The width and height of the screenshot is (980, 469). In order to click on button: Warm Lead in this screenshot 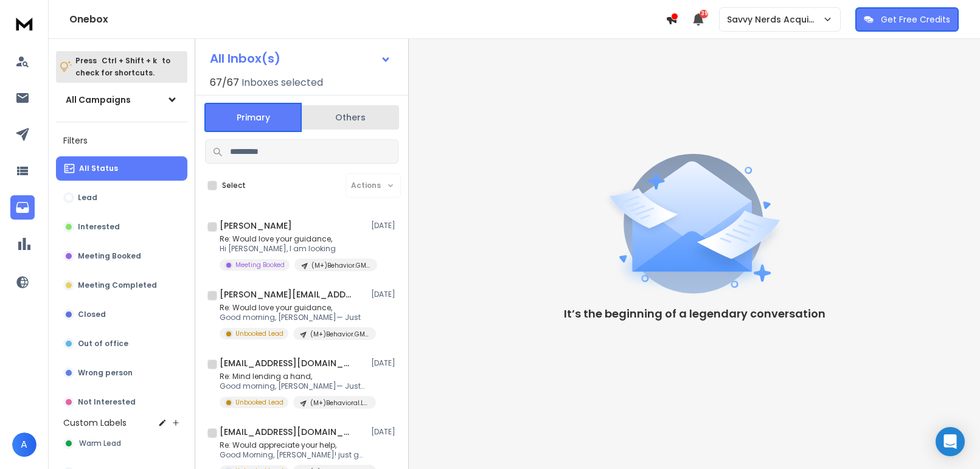, I will do `click(121, 444)`.